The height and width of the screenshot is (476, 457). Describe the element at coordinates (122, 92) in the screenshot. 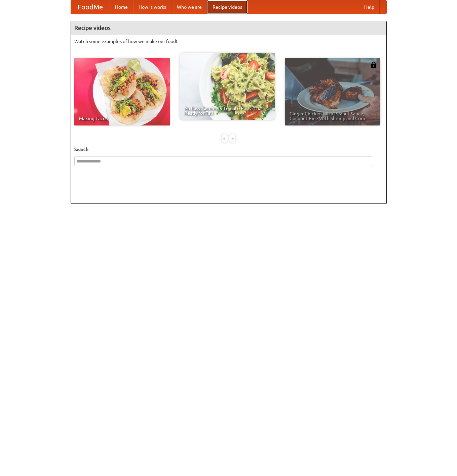

I see `a: Making Tacos` at that location.